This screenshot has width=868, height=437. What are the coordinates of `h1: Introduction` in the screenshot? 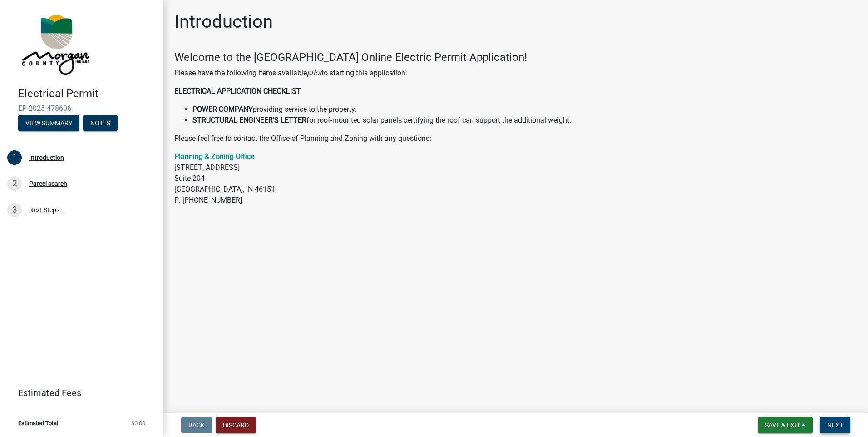 It's located at (224, 22).